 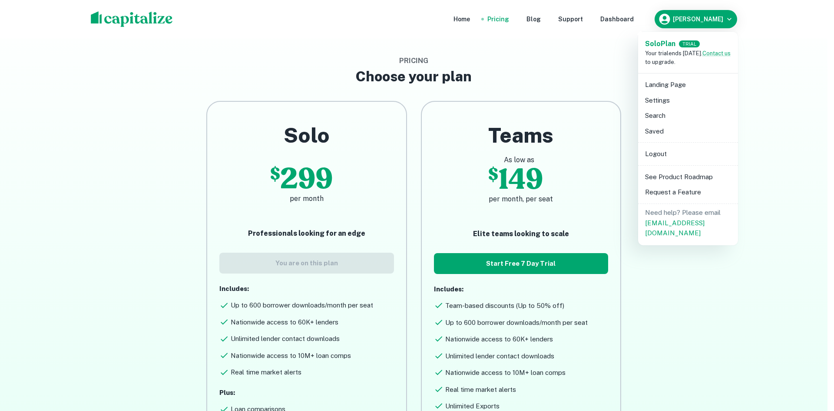 I want to click on a: Contact us, so click(x=717, y=53).